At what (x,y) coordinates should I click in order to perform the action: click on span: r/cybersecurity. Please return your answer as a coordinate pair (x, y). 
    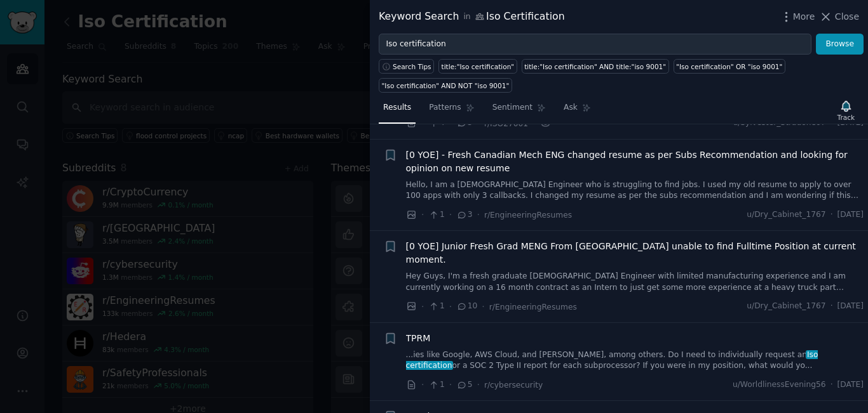
    Looking at the image, I should click on (513, 385).